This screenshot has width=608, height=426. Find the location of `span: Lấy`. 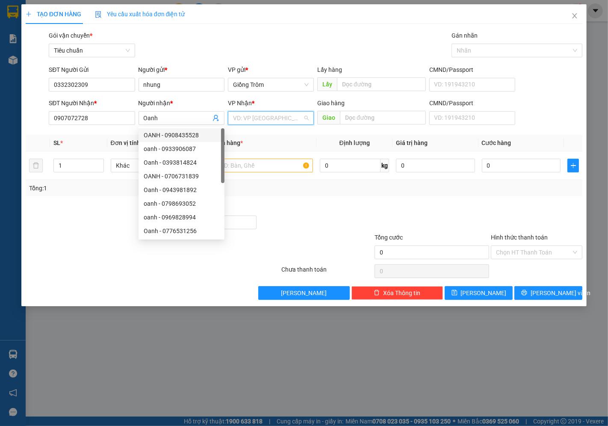

span: Lấy is located at coordinates (327, 84).